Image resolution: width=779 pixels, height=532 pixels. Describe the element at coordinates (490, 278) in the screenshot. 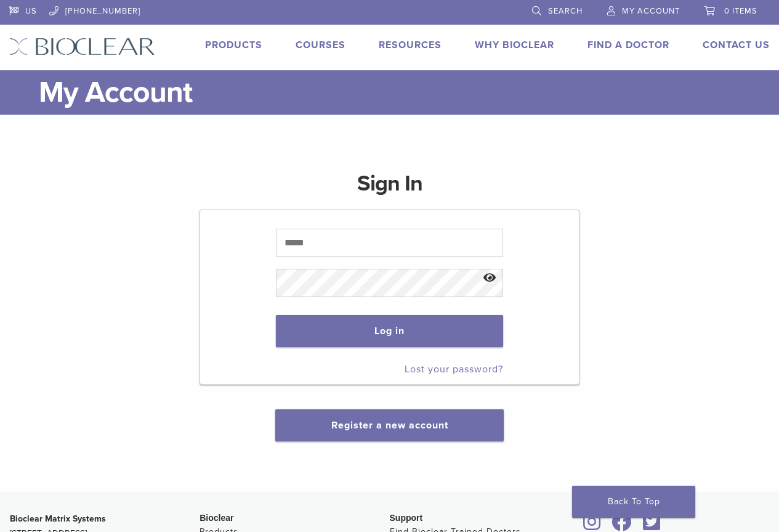

I see `button: Show password` at that location.